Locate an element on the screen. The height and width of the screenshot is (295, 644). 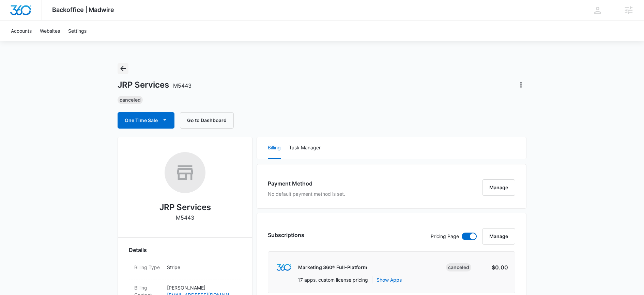
button: Back is located at coordinates (123, 69).